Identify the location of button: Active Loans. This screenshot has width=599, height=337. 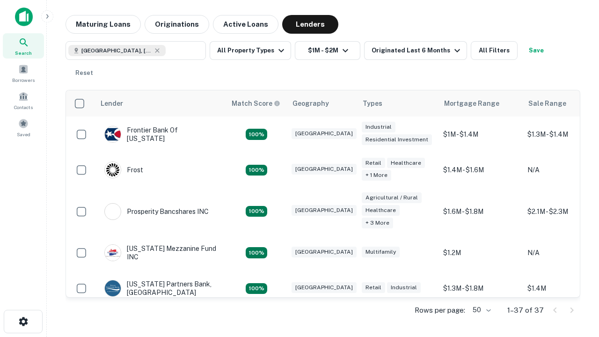
(246, 24).